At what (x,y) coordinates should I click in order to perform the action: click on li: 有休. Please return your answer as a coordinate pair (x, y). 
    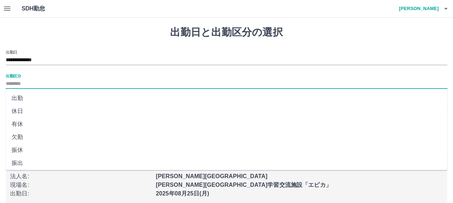
    Looking at the image, I should click on (226, 124).